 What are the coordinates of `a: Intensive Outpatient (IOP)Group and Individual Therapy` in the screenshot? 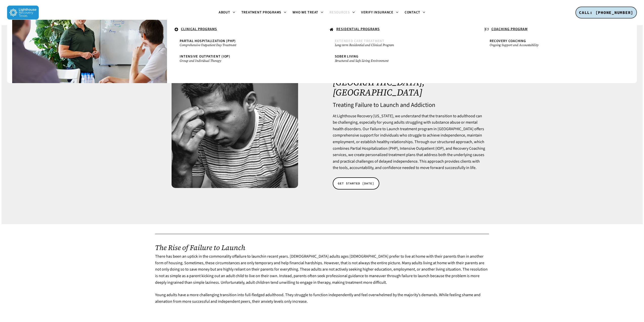 It's located at (244, 59).